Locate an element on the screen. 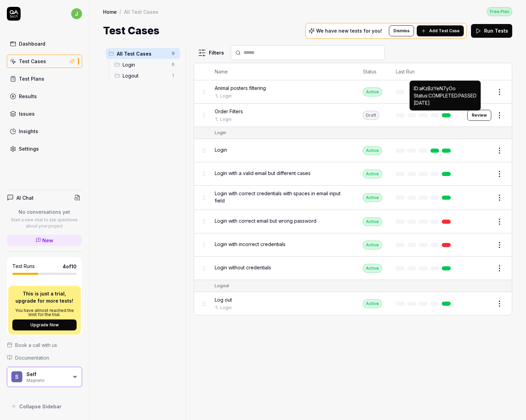 This screenshot has height=420, width=526. tr: Login with correct email but wrong passwordActive is located at coordinates (353, 222).